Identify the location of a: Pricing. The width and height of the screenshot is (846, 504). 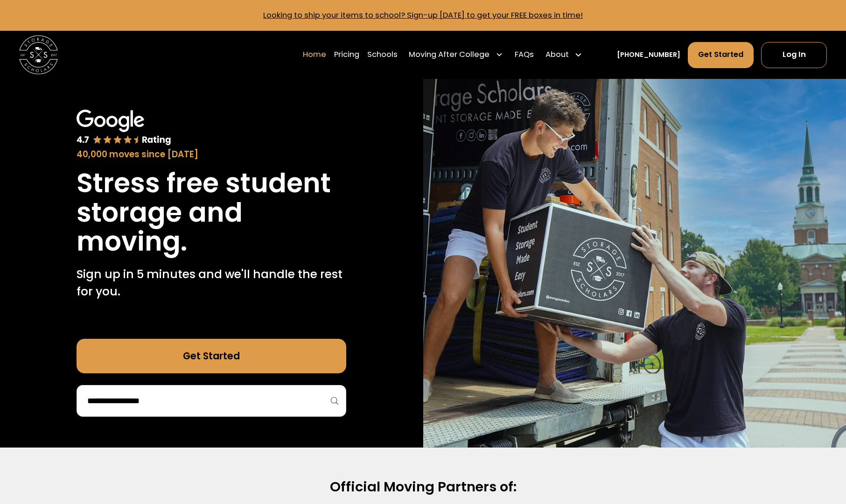
(346, 55).